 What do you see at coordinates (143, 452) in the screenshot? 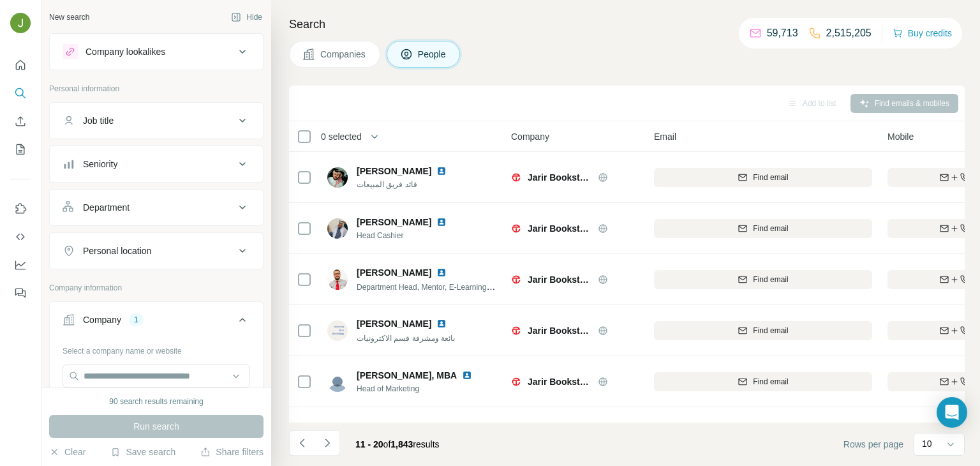
I see `button: Save search` at bounding box center [143, 452].